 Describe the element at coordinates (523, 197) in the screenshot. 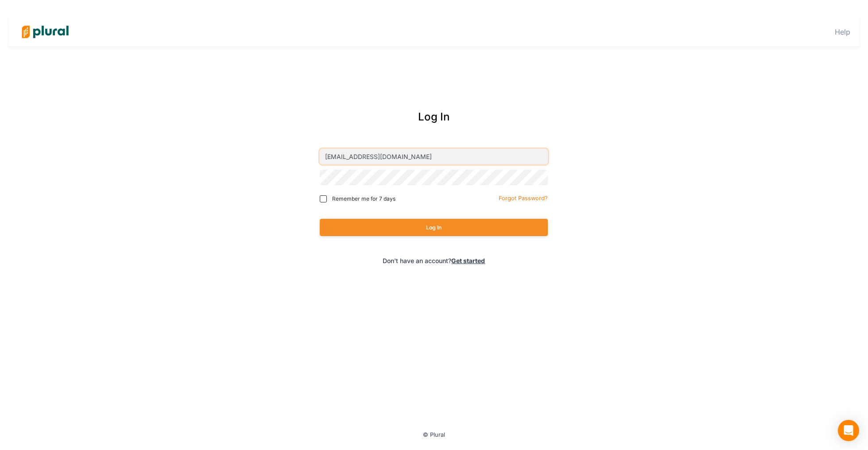

I see `a: Forgot Password?` at that location.